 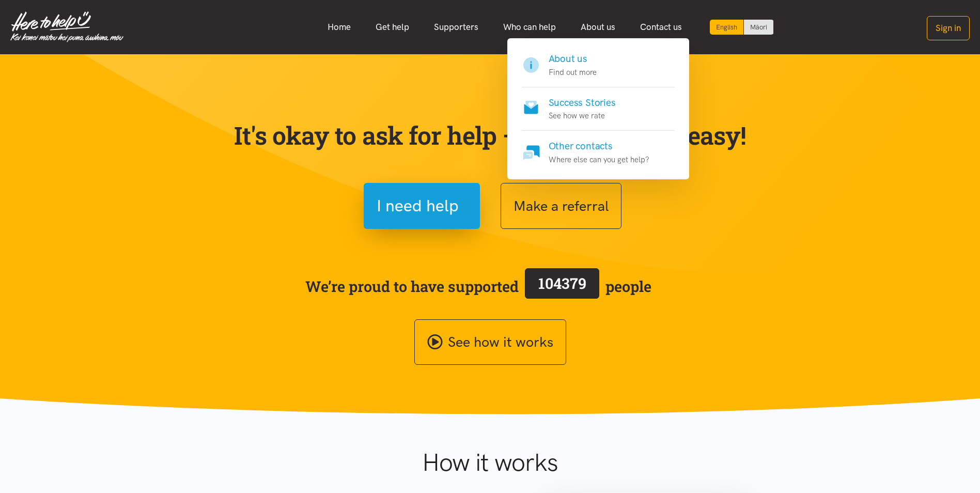 I want to click on img: Home, so click(x=67, y=27).